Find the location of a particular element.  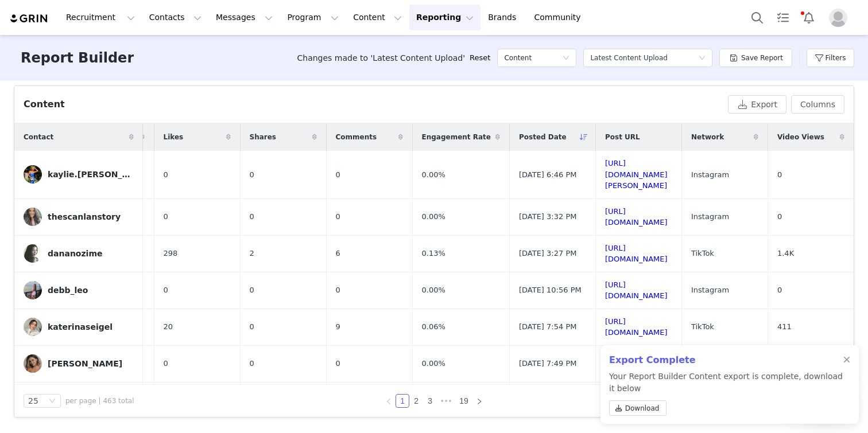

img: 8472d1f6-5386-4ac8-9015-2ead5ad2cafc.jpg is located at coordinates (33, 253).